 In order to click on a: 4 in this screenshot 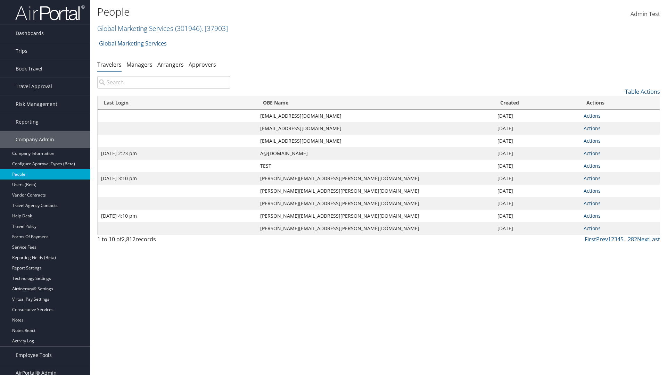, I will do `click(618, 239)`.